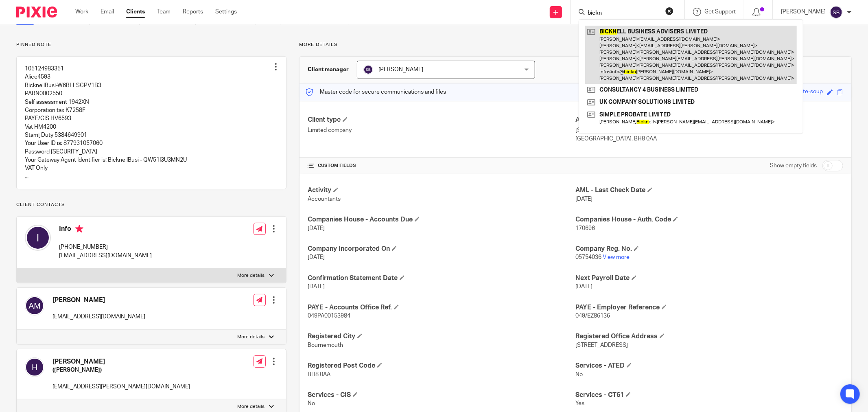 This screenshot has width=868, height=412. I want to click on h4: Activity, so click(441, 190).